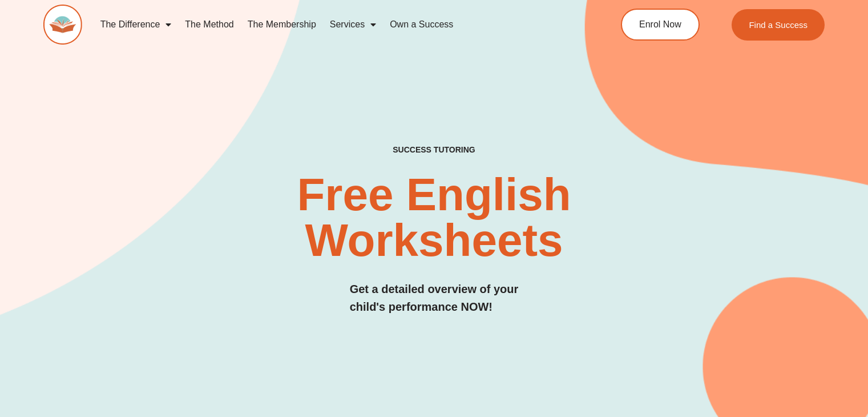  I want to click on h2: Free English Worksheets​, so click(433, 218).